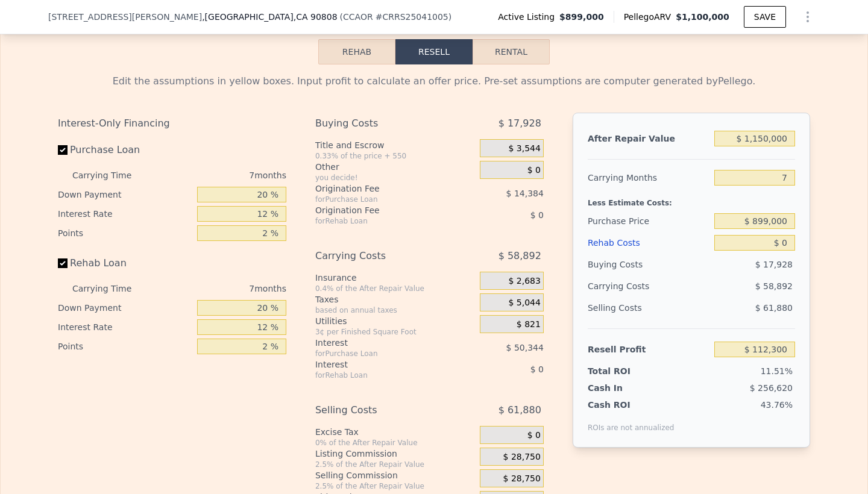  Describe the element at coordinates (524, 303) in the screenshot. I see `span: $ 5,044` at that location.